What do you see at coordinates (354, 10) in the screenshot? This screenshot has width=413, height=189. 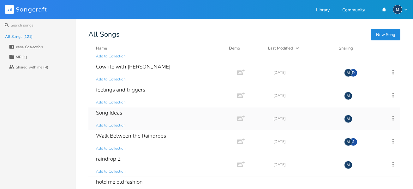 I see `a: Community` at bounding box center [354, 10].